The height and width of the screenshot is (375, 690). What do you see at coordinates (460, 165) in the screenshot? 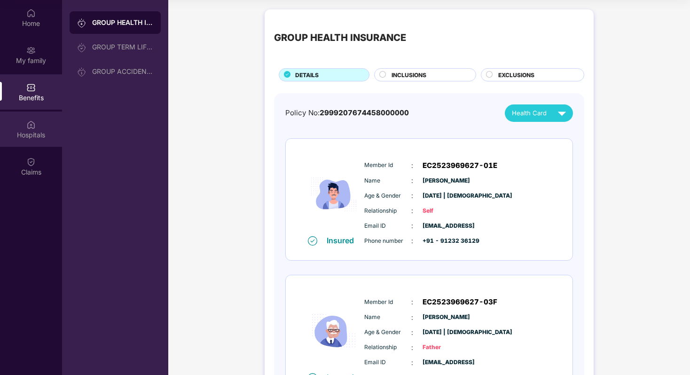
I see `span: EC2523969627-01E` at bounding box center [460, 165].